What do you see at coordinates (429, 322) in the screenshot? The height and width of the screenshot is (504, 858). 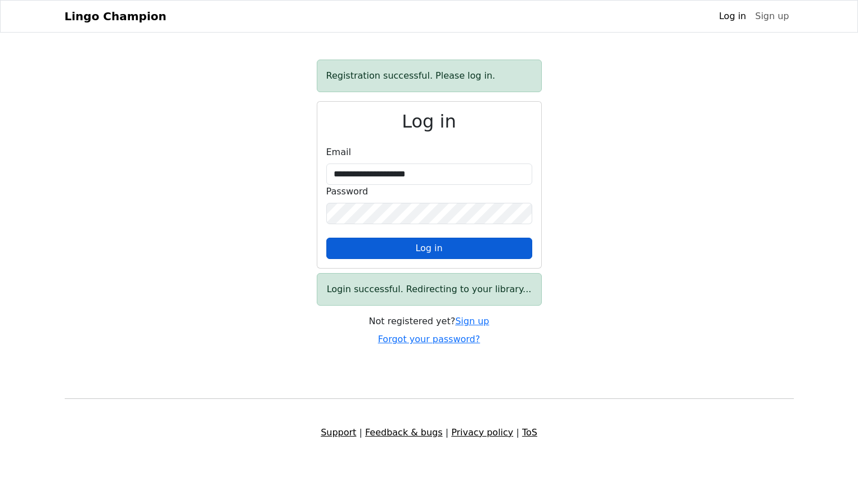 I see `div: Not registered yet?` at bounding box center [429, 322].